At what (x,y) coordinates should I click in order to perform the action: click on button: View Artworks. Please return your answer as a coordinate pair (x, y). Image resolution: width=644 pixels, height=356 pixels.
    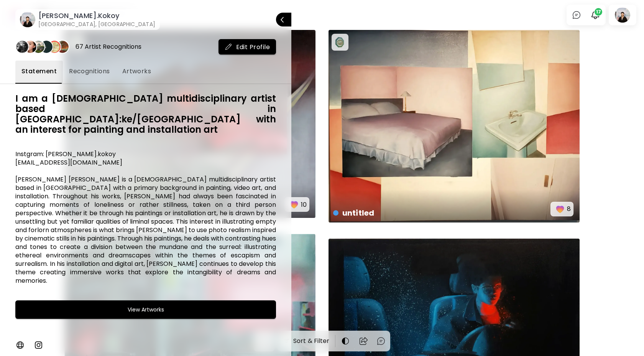
    Looking at the image, I should click on (146, 310).